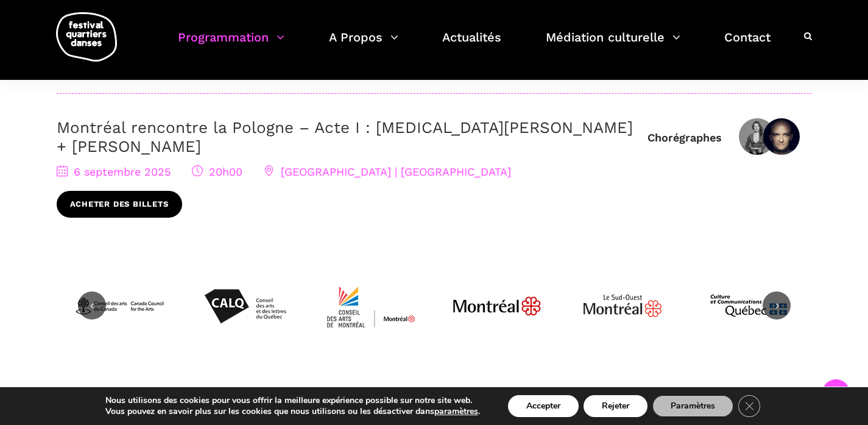 This screenshot has height=425, width=868. Describe the element at coordinates (623, 306) in the screenshot. I see `img: Logo_Mtl_Le_Sud-Ouest.svg_` at that location.